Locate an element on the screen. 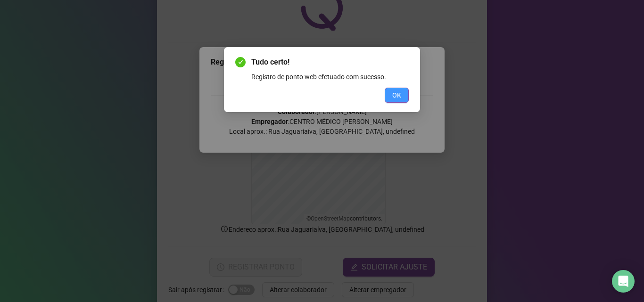  button: OK is located at coordinates (397, 95).